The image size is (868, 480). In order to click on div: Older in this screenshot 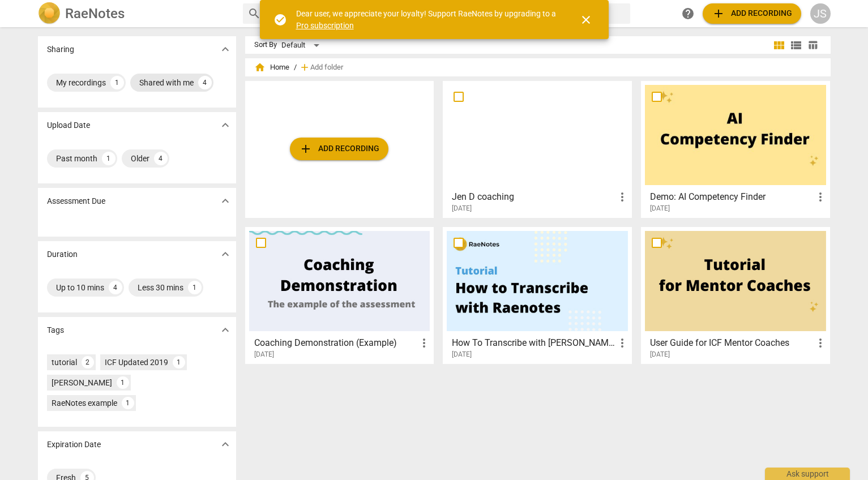, I will do `click(140, 159)`.